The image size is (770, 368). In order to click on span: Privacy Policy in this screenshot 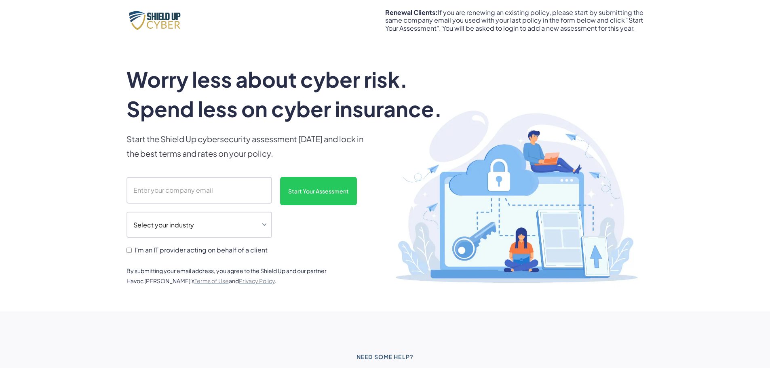, I will do `click(257, 281)`.